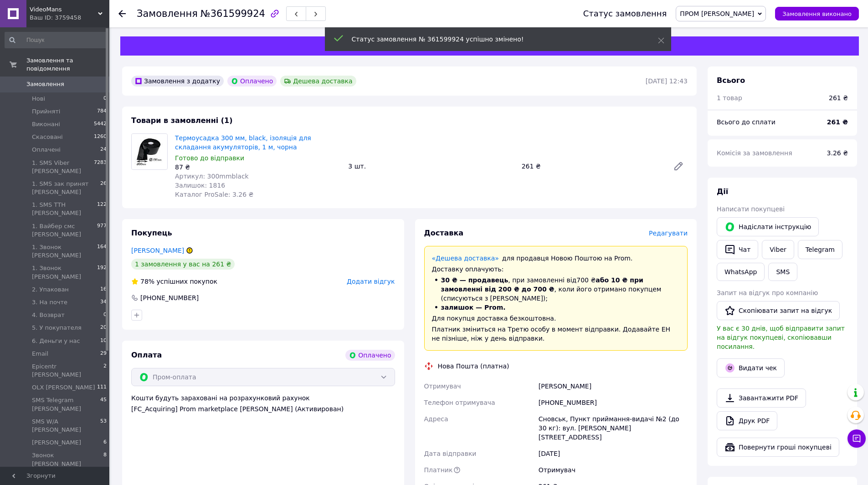 The image size is (868, 485). What do you see at coordinates (105, 459) in the screenshot?
I see `span: 8` at bounding box center [105, 459].